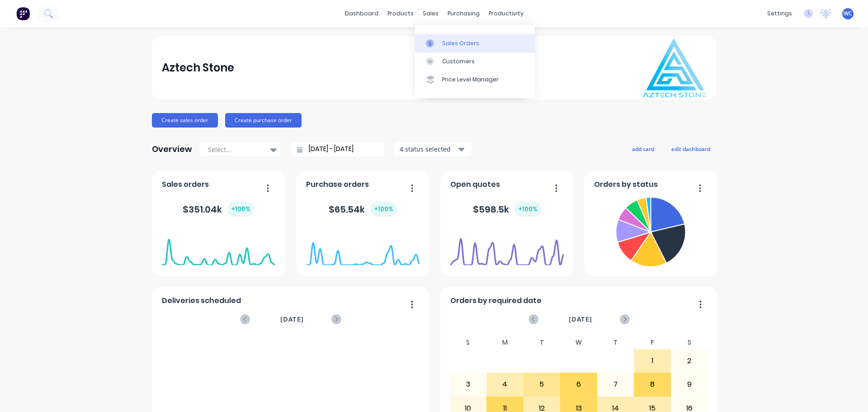 The width and height of the screenshot is (868, 412). Describe the element at coordinates (643, 149) in the screenshot. I see `button: add card` at that location.